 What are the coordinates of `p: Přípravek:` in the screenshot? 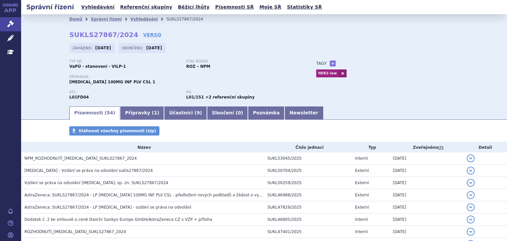 It's located at (186, 77).